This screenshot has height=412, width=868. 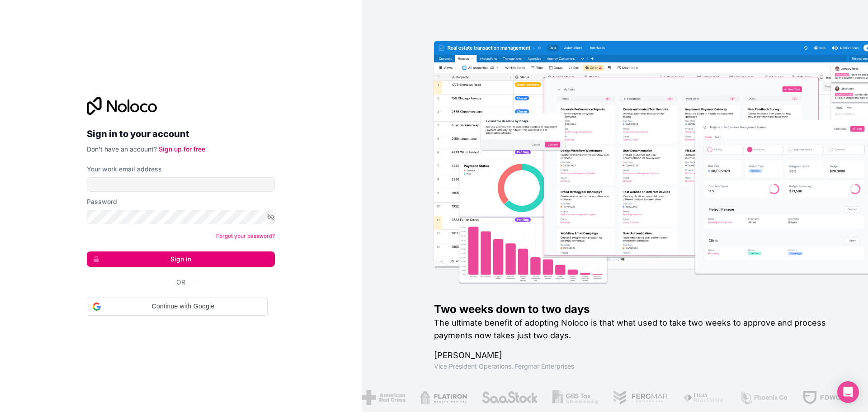 What do you see at coordinates (245, 236) in the screenshot?
I see `a: Forgot your password?` at bounding box center [245, 236].